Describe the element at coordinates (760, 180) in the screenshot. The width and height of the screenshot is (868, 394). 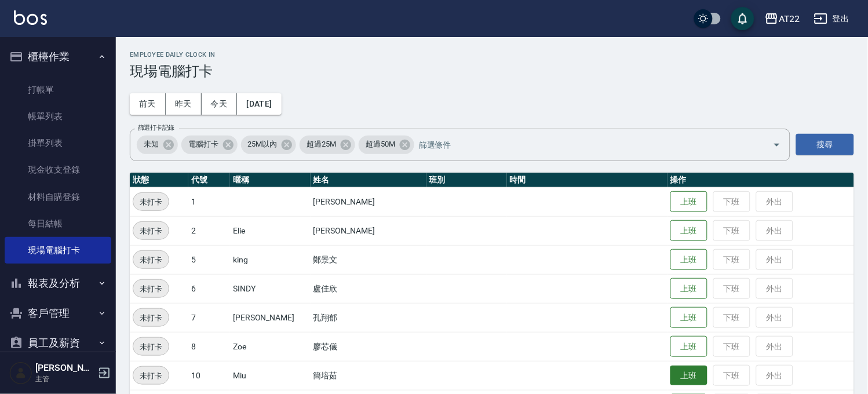
I see `th: 操作` at that location.